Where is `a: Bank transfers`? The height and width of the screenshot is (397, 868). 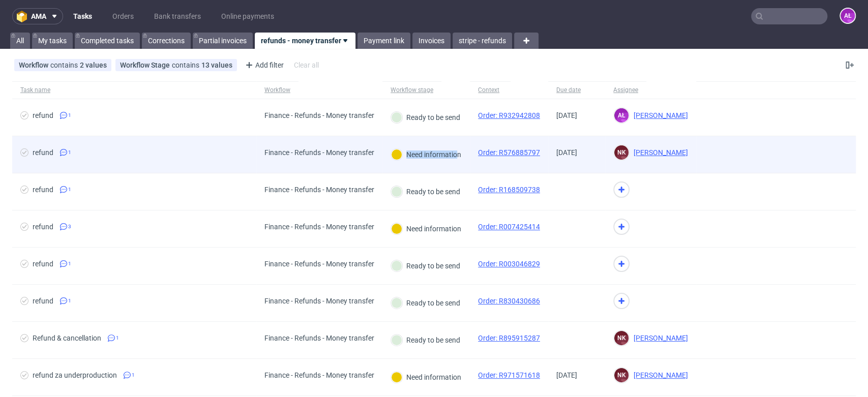
a: Bank transfers is located at coordinates (178, 16).